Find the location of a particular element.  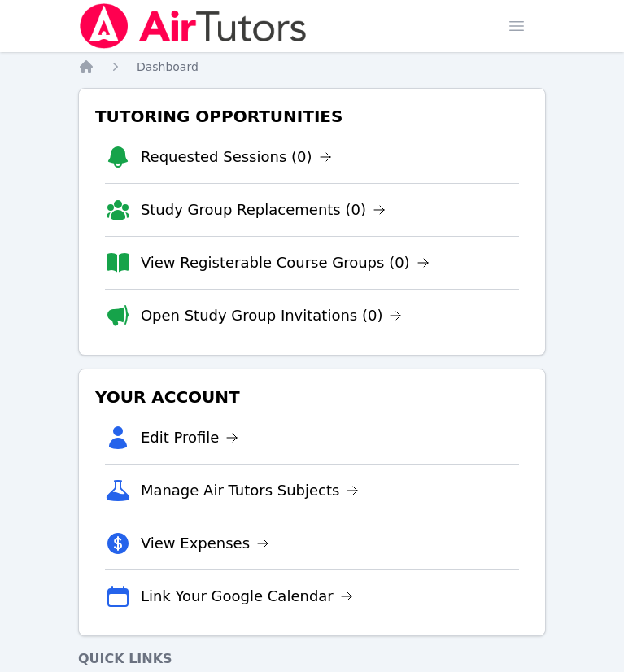

a: Open Study Group Invitations (0) is located at coordinates (272, 316).